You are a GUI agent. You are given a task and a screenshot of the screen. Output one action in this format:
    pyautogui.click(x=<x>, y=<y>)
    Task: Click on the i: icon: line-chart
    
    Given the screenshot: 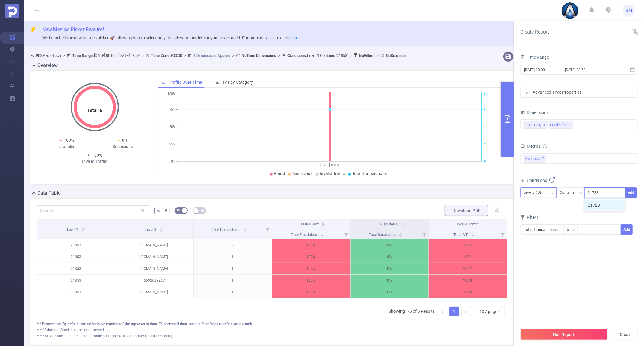 What is the action you would take?
    pyautogui.click(x=164, y=82)
    